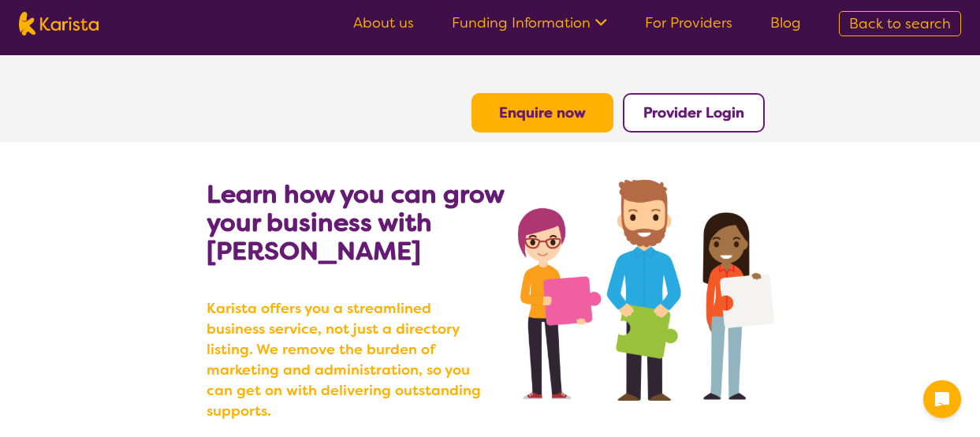 The image size is (980, 437). I want to click on button: Enquire now, so click(543, 113).